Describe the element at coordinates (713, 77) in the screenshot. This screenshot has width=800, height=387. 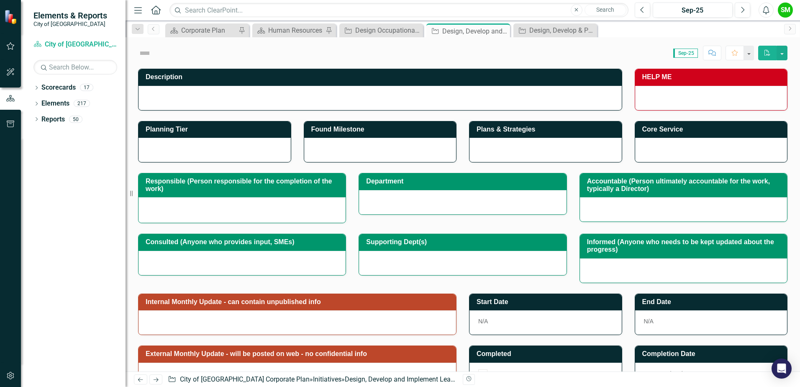
I see `h3: HELP ME` at that location.